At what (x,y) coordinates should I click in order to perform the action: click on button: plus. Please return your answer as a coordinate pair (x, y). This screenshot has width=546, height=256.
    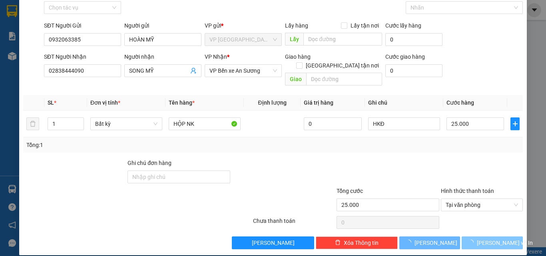
    Looking at the image, I should click on (515, 124).